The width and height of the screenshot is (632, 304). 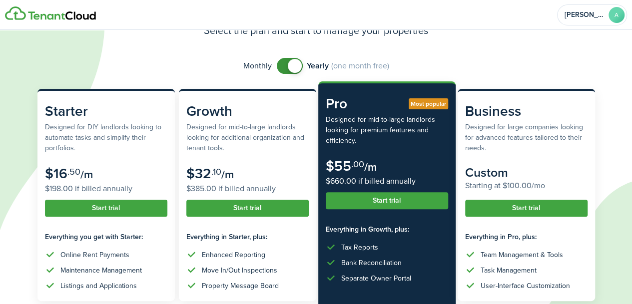 What do you see at coordinates (316, 30) in the screenshot?
I see `h3: Select the plan and start to manage your properties` at bounding box center [316, 30].